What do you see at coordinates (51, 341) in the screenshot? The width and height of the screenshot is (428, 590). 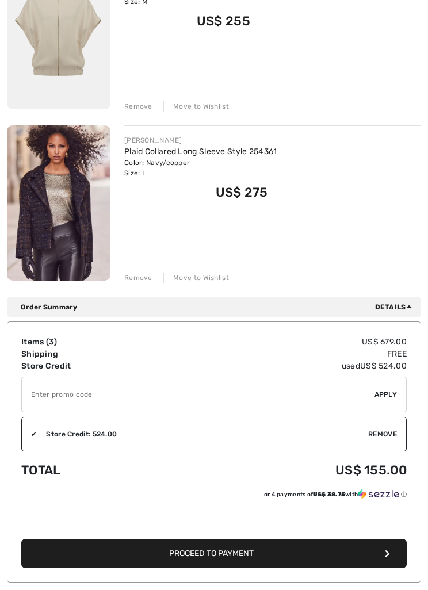 I see `span: 3` at bounding box center [51, 341].